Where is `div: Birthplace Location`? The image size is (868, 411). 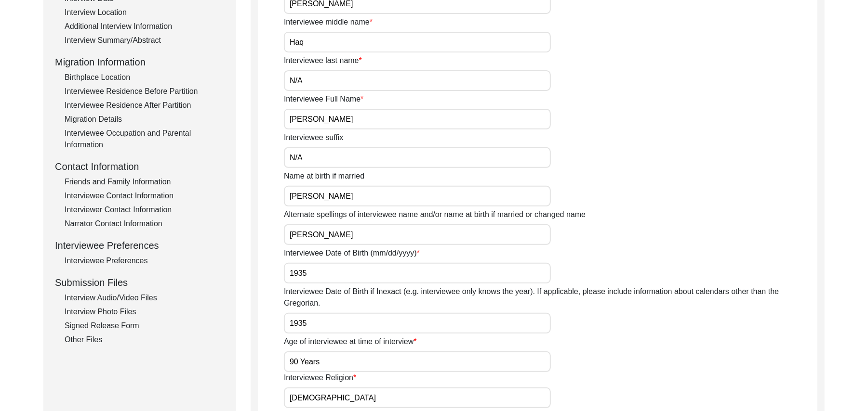
div: Birthplace Location is located at coordinates (145, 77).